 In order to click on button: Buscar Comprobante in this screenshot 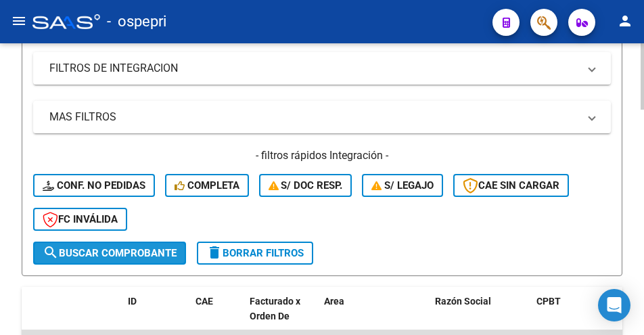, I will do `click(110, 253)`.